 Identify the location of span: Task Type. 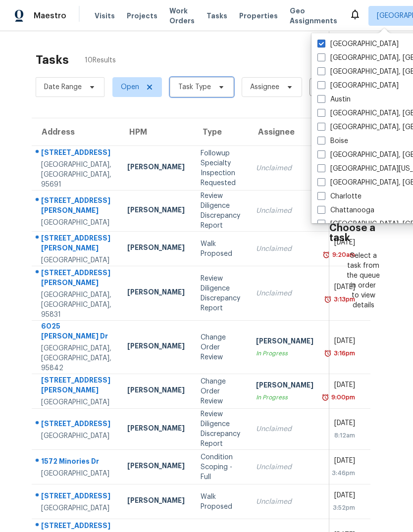
(194, 87).